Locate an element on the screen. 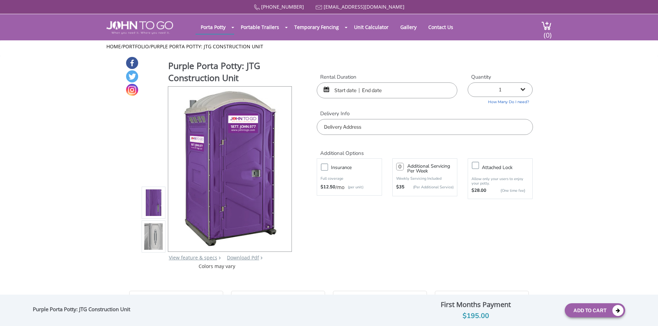  button: Add To Cart is located at coordinates (595, 311).